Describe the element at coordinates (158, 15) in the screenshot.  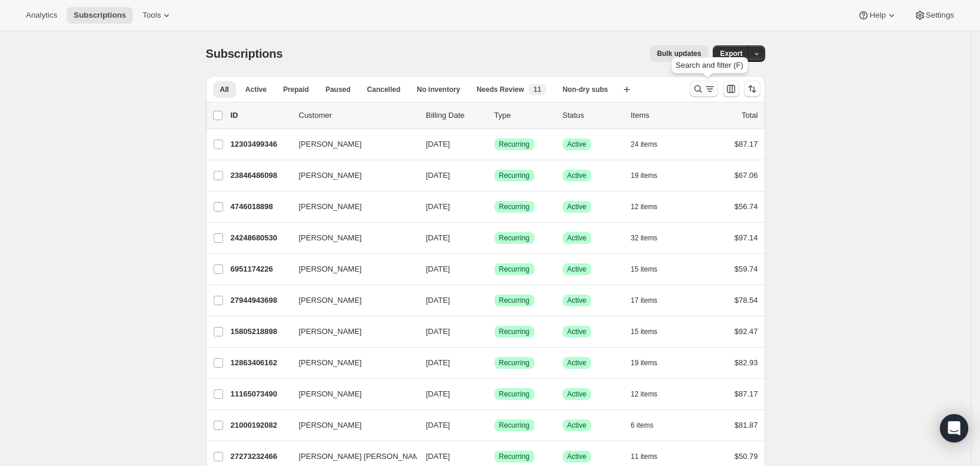
I see `button: Tools` at that location.